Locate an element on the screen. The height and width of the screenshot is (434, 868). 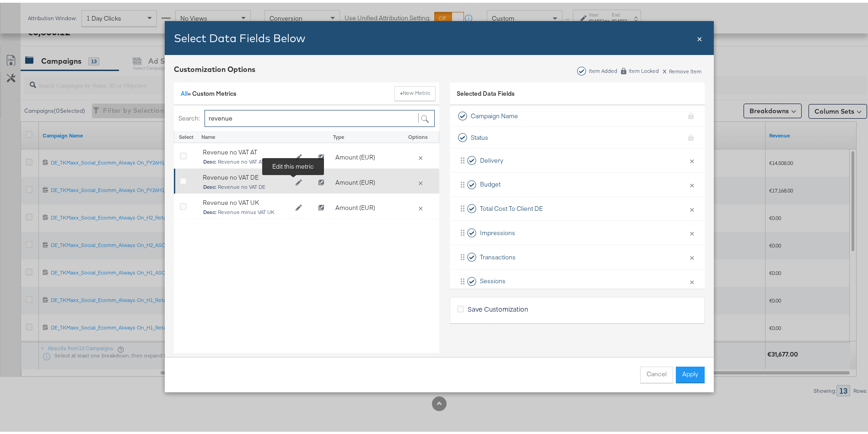
div: Revenue no VAT AT is located at coordinates (246, 149).